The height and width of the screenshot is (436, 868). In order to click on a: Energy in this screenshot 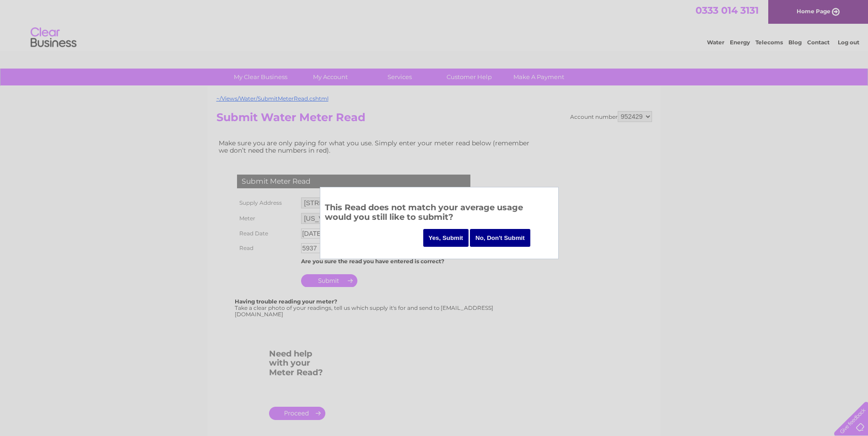, I will do `click(740, 42)`.